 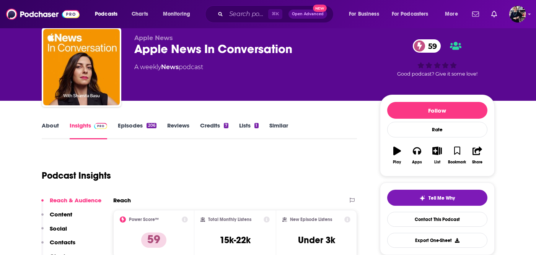 What do you see at coordinates (247, 14) in the screenshot?
I see `input: Search podcasts, credits, & more...` at bounding box center [247, 14].